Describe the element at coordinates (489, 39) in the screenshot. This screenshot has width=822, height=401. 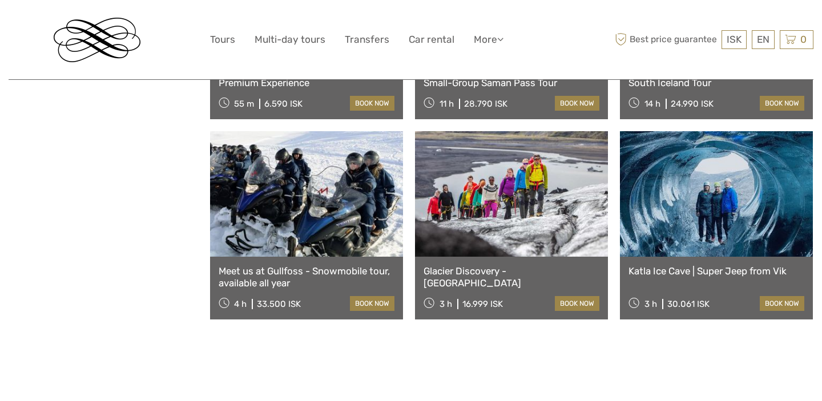
I see `a: More` at that location.